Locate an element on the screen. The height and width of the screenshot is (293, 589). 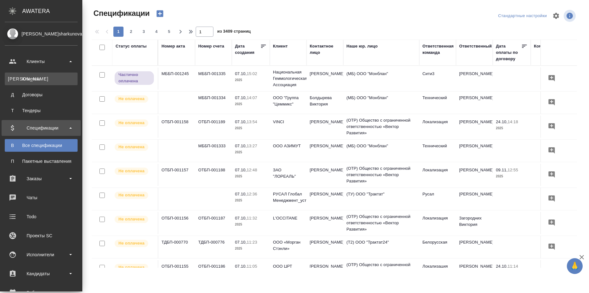
td: ОТБП-001158 is located at coordinates (177, 127).